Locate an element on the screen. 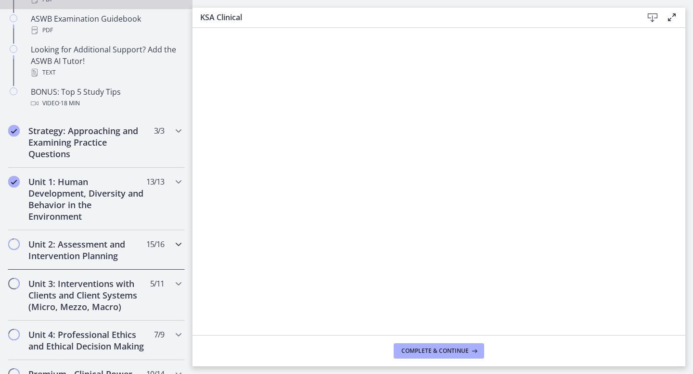 This screenshot has height=374, width=693. h2: Unit 4: Professional Ethics and Ethical Decision Making is located at coordinates (87, 341).